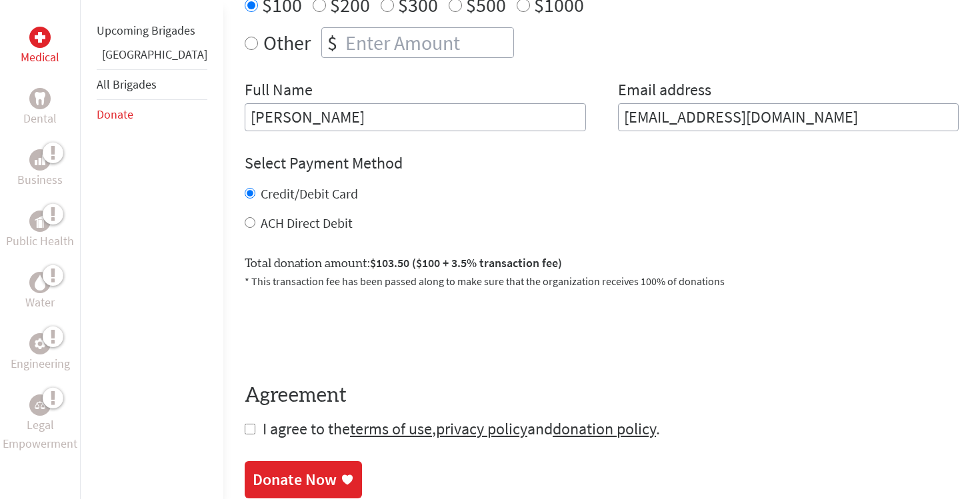 Image resolution: width=980 pixels, height=499 pixels. What do you see at coordinates (40, 405) in the screenshot?
I see `div: Legal Empowerment` at bounding box center [40, 405].